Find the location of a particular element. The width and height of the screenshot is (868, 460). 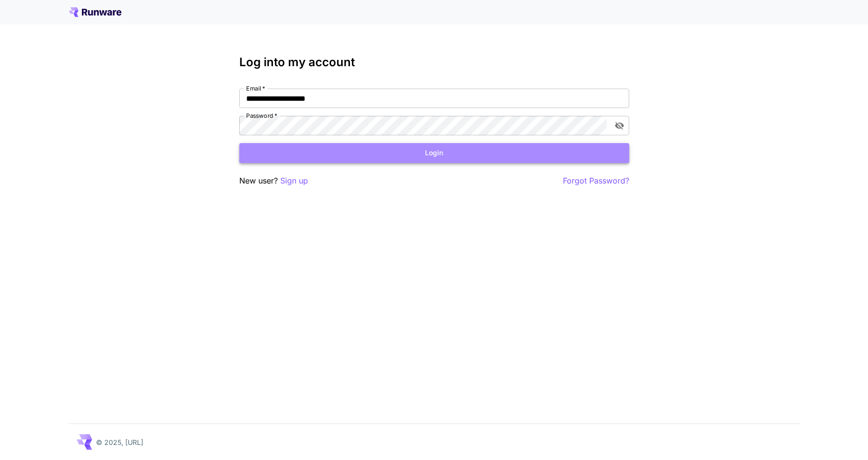

p: Sign up is located at coordinates (294, 181).